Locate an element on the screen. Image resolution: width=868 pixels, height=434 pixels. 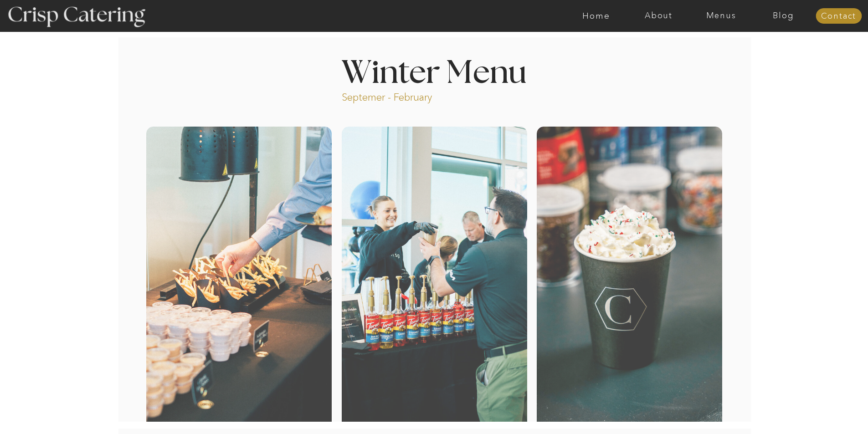
a: About is located at coordinates (658, 16).